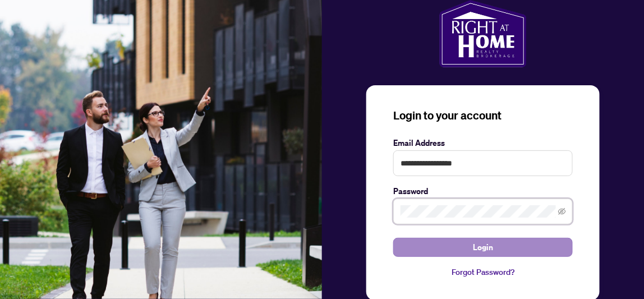 This screenshot has height=299, width=644. What do you see at coordinates (483, 116) in the screenshot?
I see `h3: Login to your account` at bounding box center [483, 116].